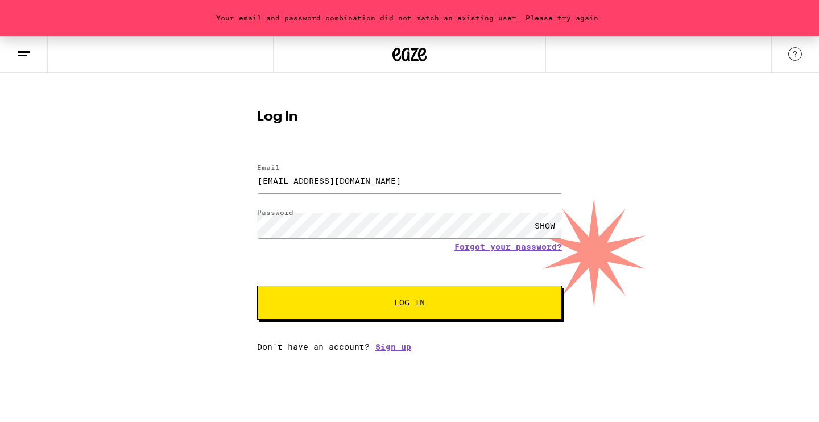  Describe the element at coordinates (275, 212) in the screenshot. I see `label: Password` at that location.